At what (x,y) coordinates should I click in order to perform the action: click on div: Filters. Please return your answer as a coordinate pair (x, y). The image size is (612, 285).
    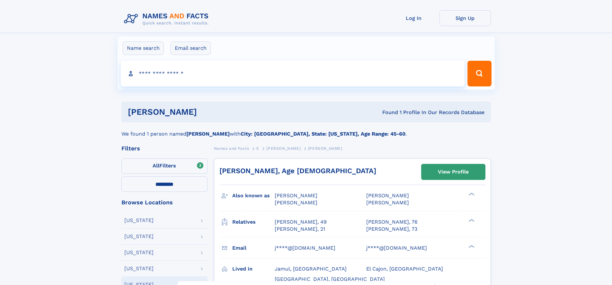
    Looking at the image, I should click on (164, 148).